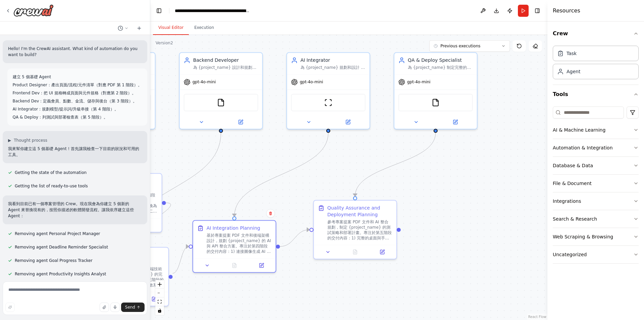 The height and width of the screenshot is (320, 644). I want to click on button: toggle interactivity, so click(160, 310).